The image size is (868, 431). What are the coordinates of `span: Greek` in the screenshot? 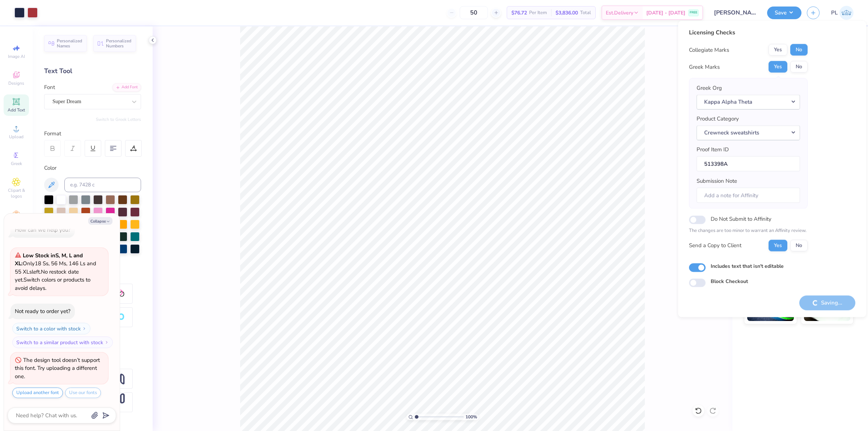 It's located at (16, 163).